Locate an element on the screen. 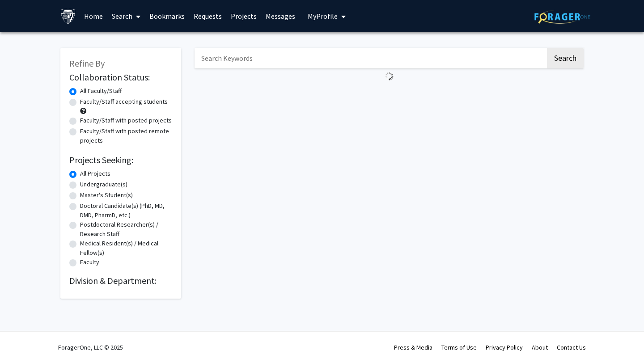 The image size is (644, 363). label: Postdoctoral Researcher(s) / Research Staff is located at coordinates (126, 230).